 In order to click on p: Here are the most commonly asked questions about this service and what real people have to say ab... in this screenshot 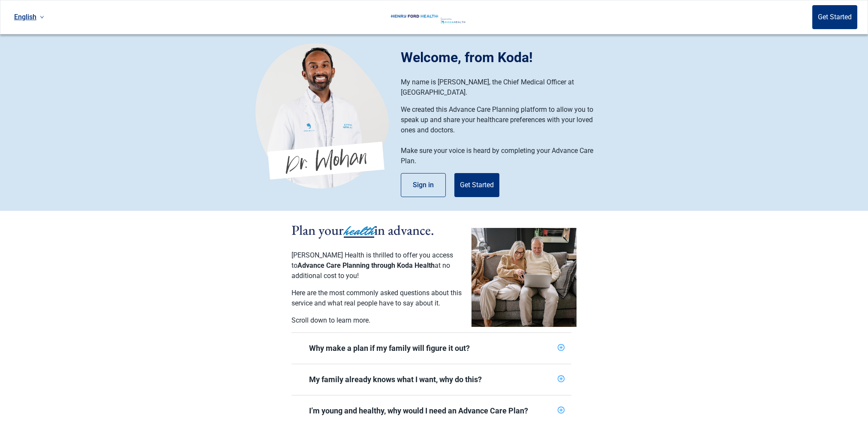, I will do `click(377, 298)`.